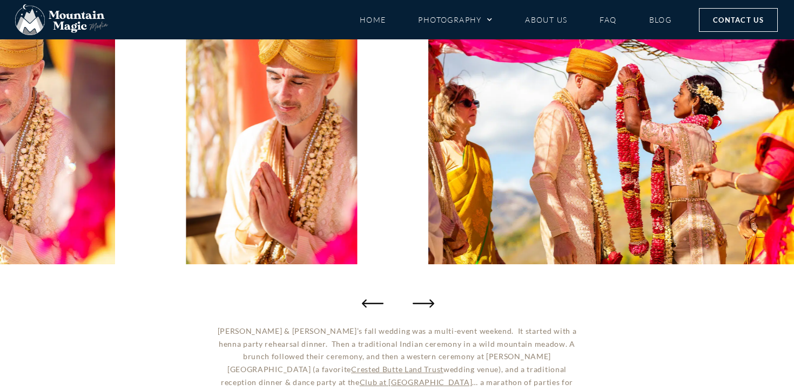  Describe the element at coordinates (738, 20) in the screenshot. I see `a: Contact Us` at that location.